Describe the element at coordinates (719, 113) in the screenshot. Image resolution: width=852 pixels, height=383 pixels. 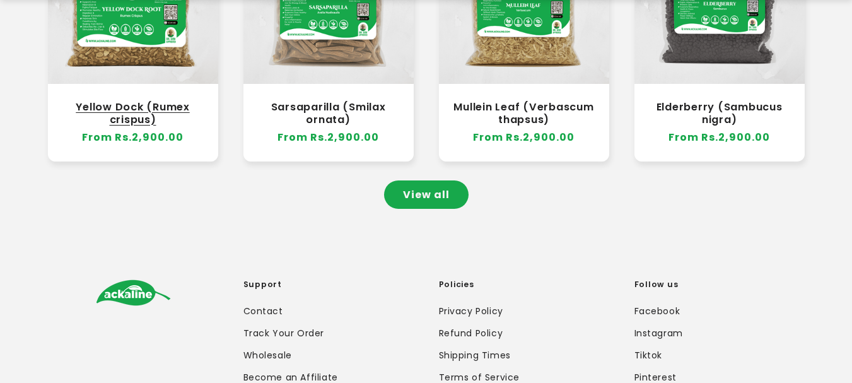
I see `a: Elderberry (Sambucus nigra)` at that location.